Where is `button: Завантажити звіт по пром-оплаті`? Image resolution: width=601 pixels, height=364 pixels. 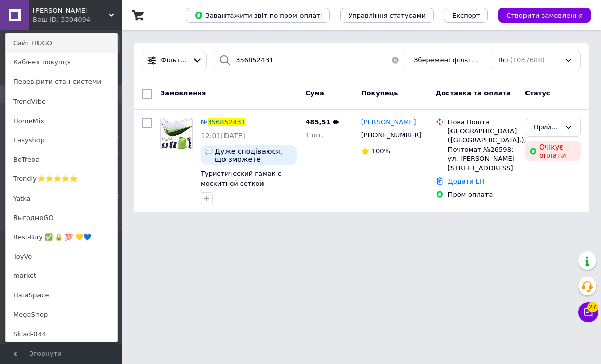
button: Завантажити звіт по пром-оплаті is located at coordinates (258, 15).